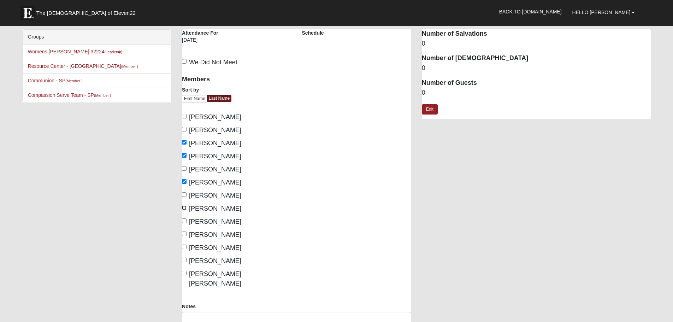 This screenshot has height=322, width=673. I want to click on dt: Number of Guests, so click(536, 83).